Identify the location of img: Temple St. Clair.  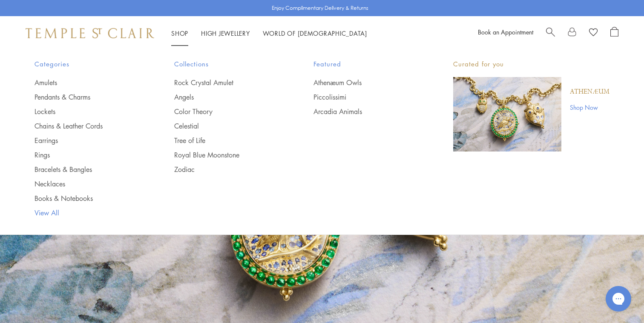
(90, 33).